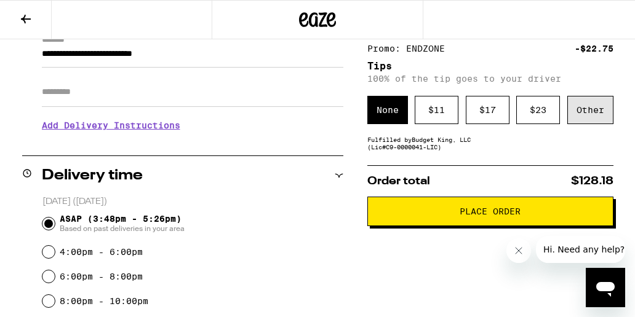 The image size is (635, 317). I want to click on span: Based on past deliveries in your area, so click(122, 229).